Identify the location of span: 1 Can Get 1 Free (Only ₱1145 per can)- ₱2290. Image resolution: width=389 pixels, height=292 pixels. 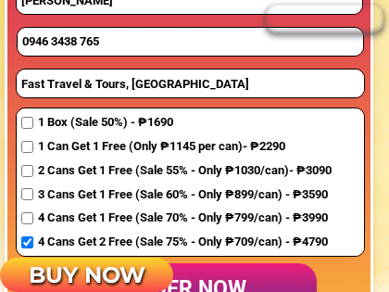
(184, 146).